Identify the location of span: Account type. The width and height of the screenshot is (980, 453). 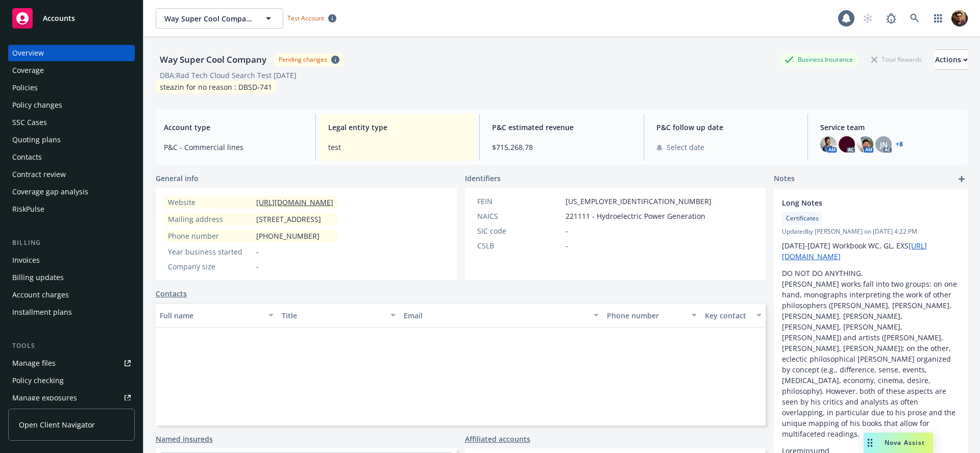
(233, 127).